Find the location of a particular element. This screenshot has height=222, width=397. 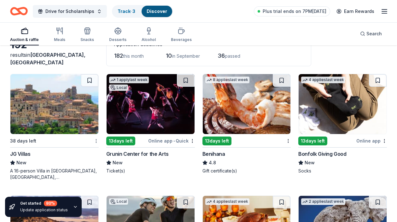

div: Beverages is located at coordinates (181, 40).